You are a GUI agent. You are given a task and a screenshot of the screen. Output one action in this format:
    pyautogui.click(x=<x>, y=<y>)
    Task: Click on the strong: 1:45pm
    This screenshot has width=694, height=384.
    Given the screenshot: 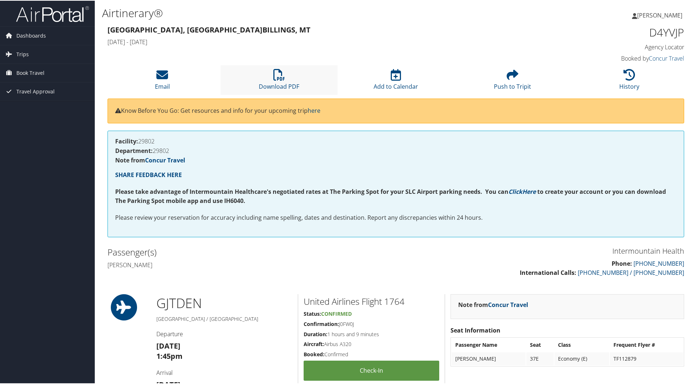 What is the action you would take?
    pyautogui.click(x=170, y=355)
    